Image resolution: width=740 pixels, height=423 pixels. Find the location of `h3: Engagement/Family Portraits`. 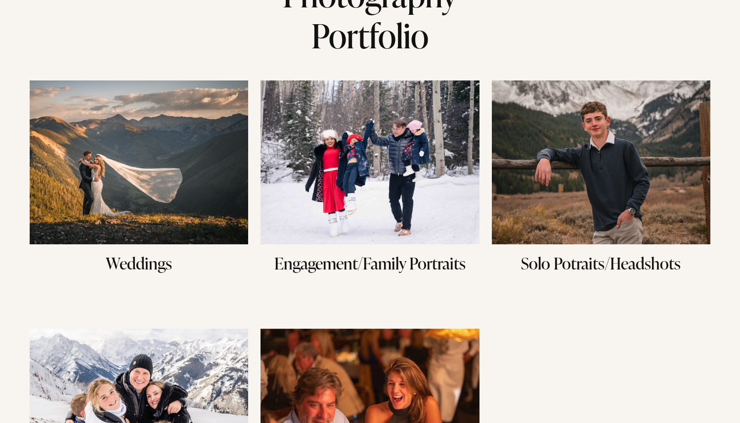

h3: Engagement/Family Portraits is located at coordinates (370, 263).